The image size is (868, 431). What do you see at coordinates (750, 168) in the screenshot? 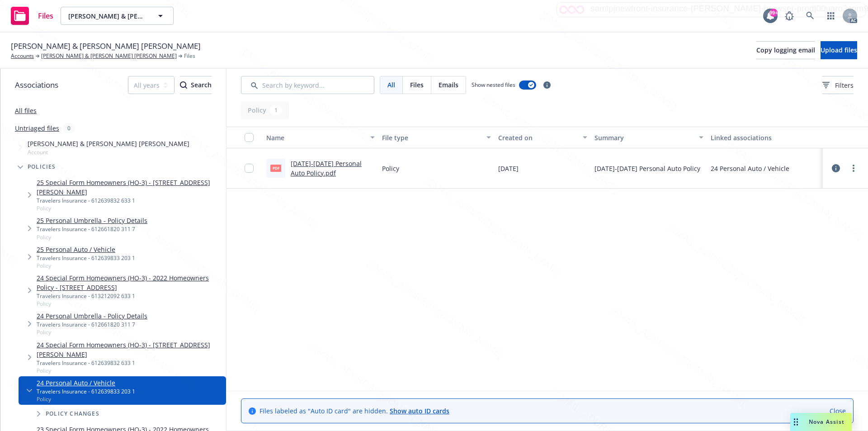
I see `div: 24 Personal Auto / Vehicle` at bounding box center [750, 168].